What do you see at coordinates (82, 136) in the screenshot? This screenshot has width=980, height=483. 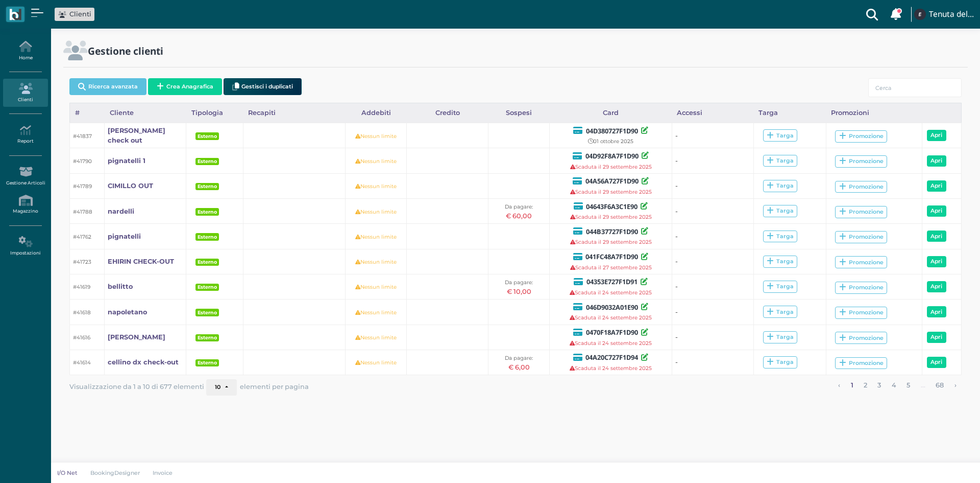 I see `small: #41837` at bounding box center [82, 136].